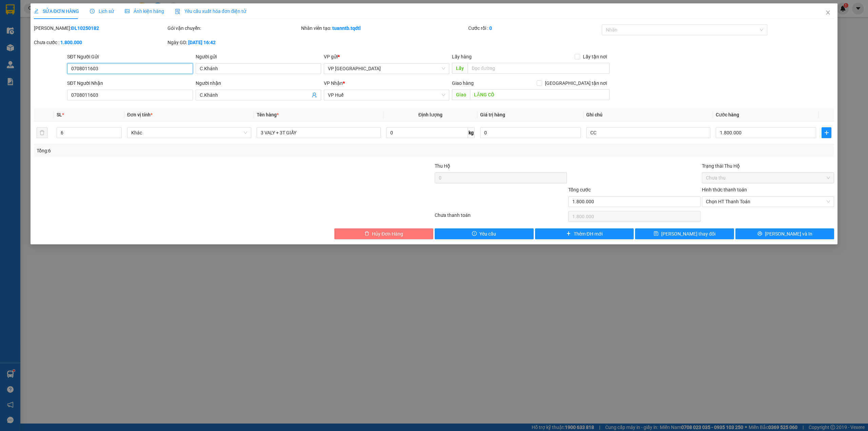  What do you see at coordinates (827, 132) in the screenshot?
I see `button: plus` at bounding box center [827, 132].